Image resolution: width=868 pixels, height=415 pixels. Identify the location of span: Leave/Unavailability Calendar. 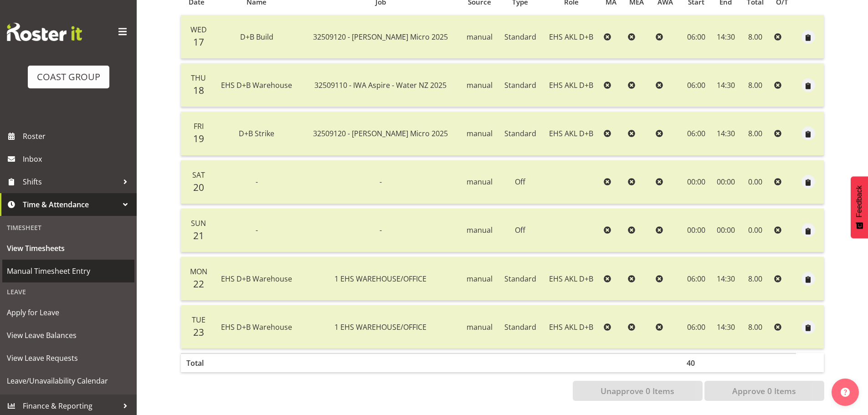
(68, 381).